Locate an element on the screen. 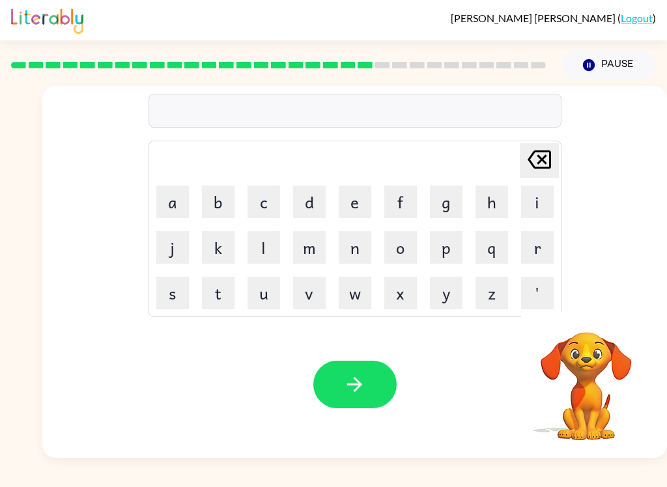 Image resolution: width=667 pixels, height=487 pixels. button: p is located at coordinates (446, 247).